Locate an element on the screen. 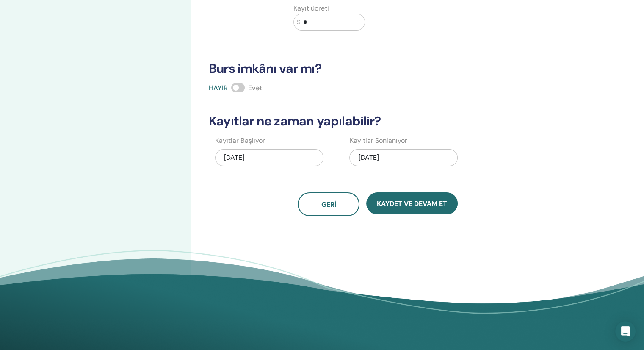  font: HAYIR is located at coordinates (218, 88).